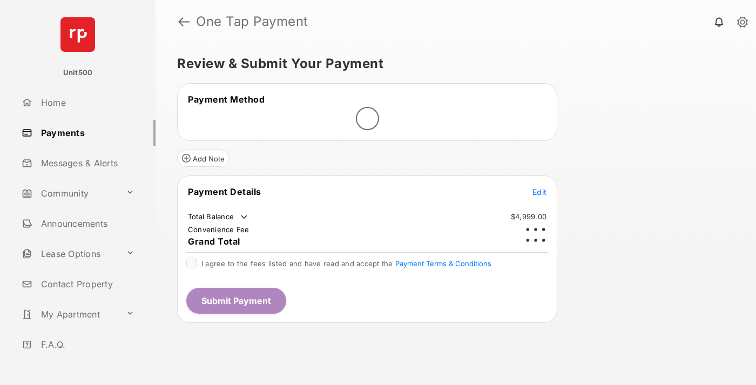 The image size is (756, 385). Describe the element at coordinates (236, 301) in the screenshot. I see `button: Submit Payment` at that location.